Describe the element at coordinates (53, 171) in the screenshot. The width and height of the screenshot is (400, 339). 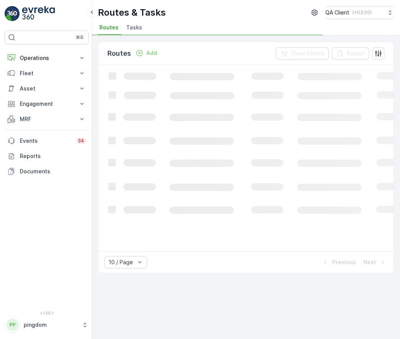
I see `p: Documents` at that location.